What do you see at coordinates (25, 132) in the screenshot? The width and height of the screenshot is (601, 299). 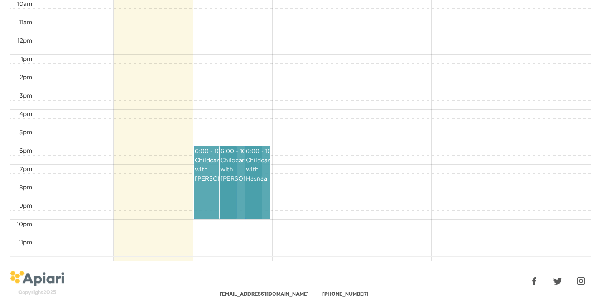 I see `span: 5pm` at bounding box center [25, 132].